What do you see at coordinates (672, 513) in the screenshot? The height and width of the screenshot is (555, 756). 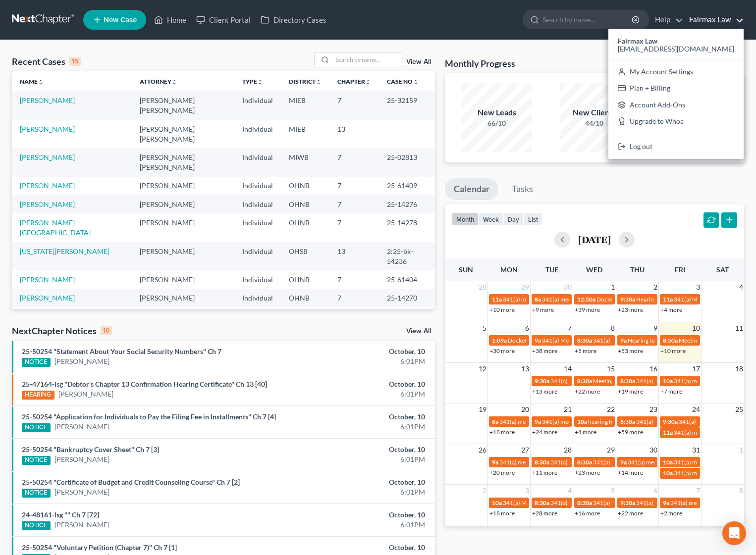 I see `a: +2 more` at bounding box center [672, 513].